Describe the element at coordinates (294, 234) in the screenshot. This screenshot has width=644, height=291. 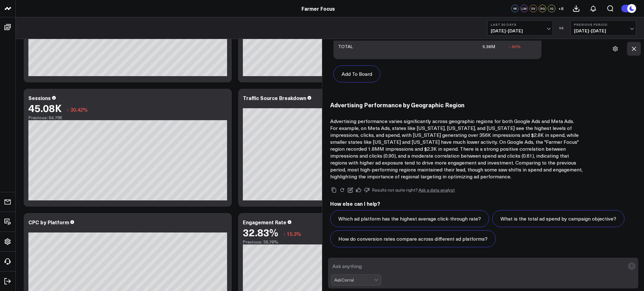
I see `span: 15.3%` at that location.